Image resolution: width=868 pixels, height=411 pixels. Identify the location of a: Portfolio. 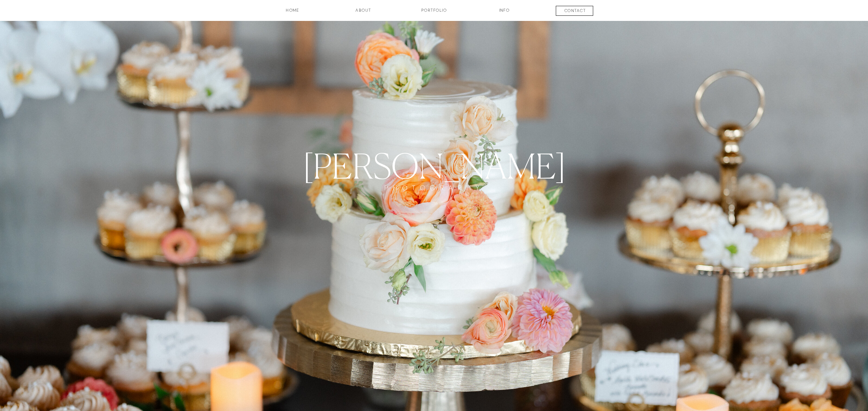
(434, 13).